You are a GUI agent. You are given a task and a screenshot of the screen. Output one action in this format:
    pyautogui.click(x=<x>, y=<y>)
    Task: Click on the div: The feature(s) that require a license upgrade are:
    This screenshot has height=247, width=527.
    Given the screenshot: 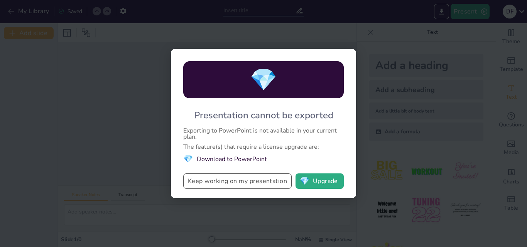 What is the action you would take?
    pyautogui.click(x=263, y=147)
    